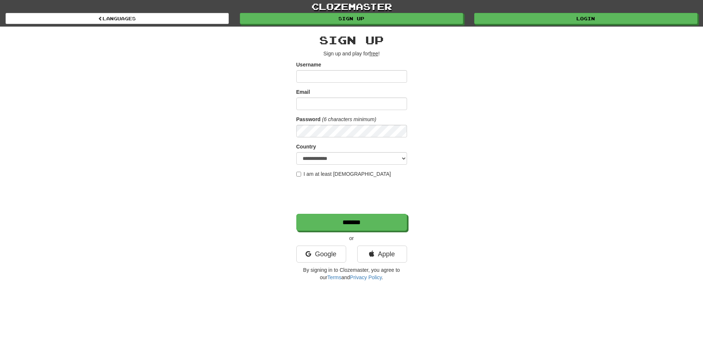 The width and height of the screenshot is (703, 349). What do you see at coordinates (382, 254) in the screenshot?
I see `a: Apple` at bounding box center [382, 254].